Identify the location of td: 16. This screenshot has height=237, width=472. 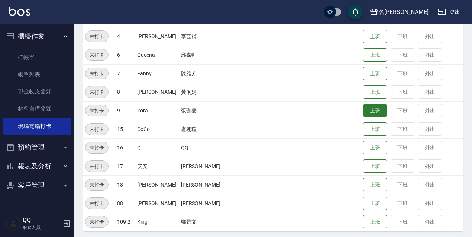
(125, 148).